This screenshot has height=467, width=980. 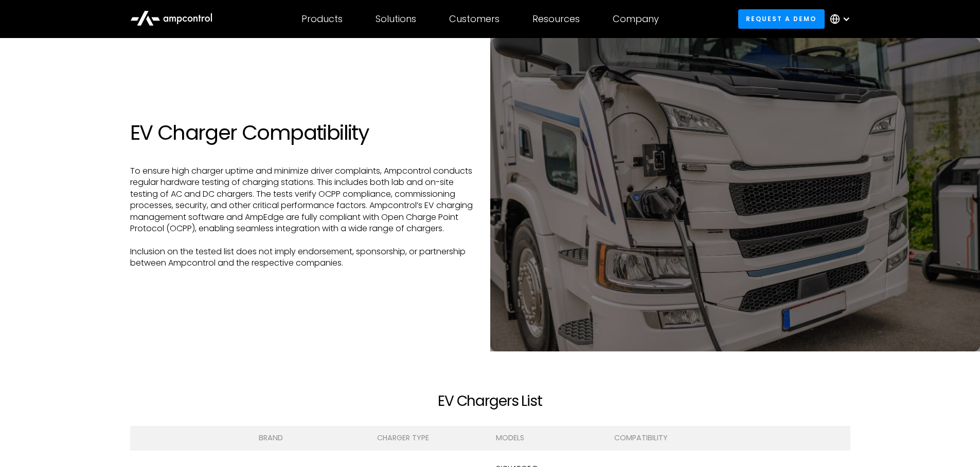 What do you see at coordinates (305, 217) in the screenshot?
I see `p: To ensure high charger uptime and minimize driver complaints, Ampcontrol conducts regular hardwar...` at bounding box center [305, 217].